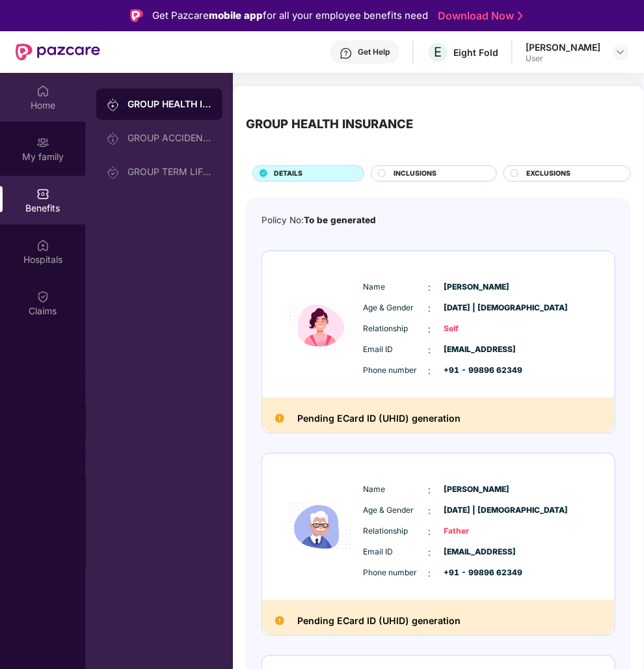 The width and height of the screenshot is (644, 669). What do you see at coordinates (236, 15) in the screenshot?
I see `strong: mobile app` at bounding box center [236, 15].